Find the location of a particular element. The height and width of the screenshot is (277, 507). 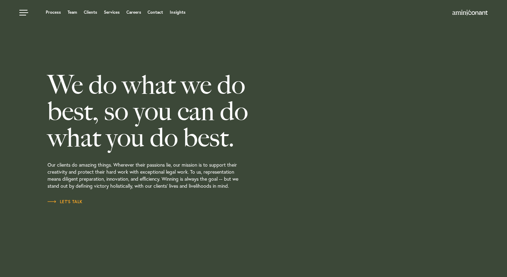

a: Insights is located at coordinates (177, 12).